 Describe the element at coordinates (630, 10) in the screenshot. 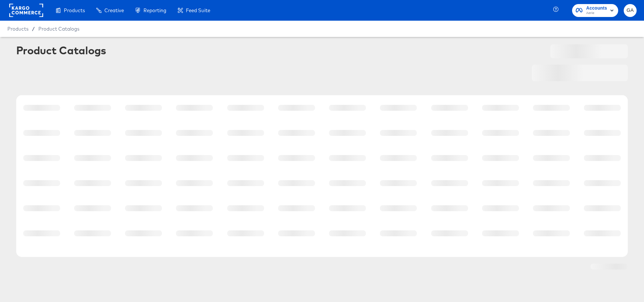

I see `button: GA` at that location.